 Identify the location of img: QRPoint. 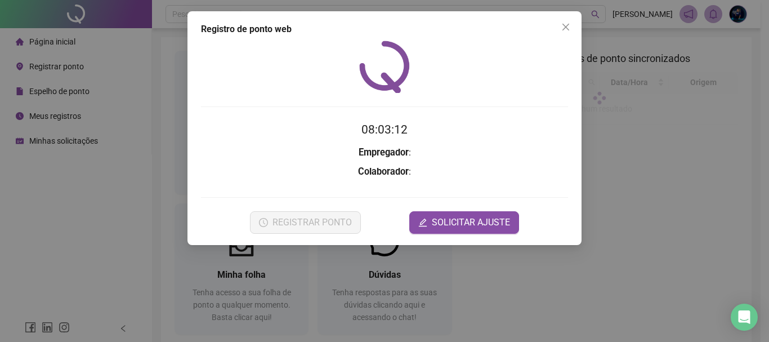
(385, 66).